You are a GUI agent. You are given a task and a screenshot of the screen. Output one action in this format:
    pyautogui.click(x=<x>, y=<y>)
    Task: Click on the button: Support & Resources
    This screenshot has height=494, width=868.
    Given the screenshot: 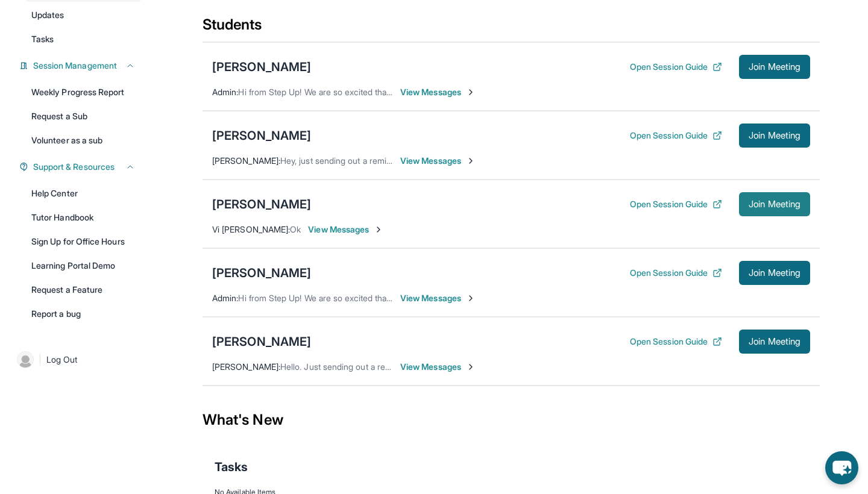 What is the action you would take?
    pyautogui.click(x=81, y=167)
    